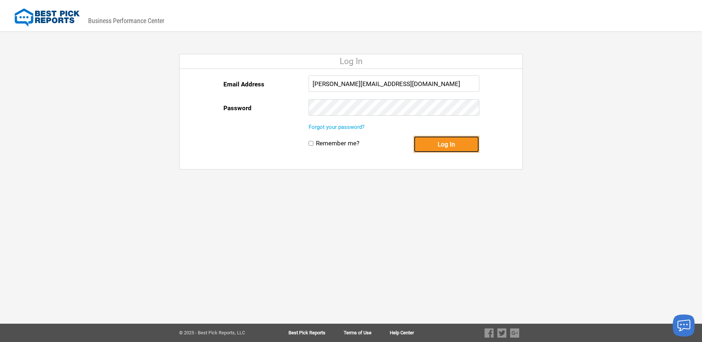  Describe the element at coordinates (237, 108) in the screenshot. I see `label: Password` at that location.